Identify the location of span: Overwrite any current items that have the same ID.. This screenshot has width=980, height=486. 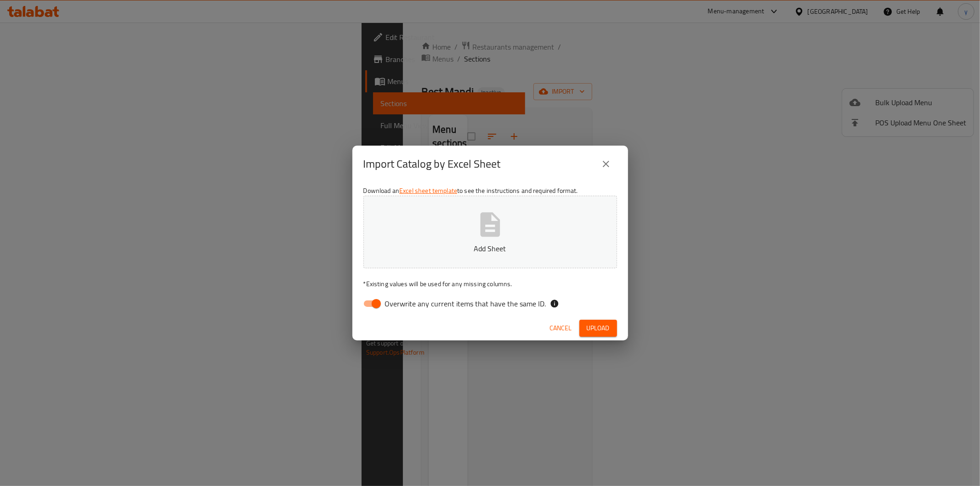
(466, 303).